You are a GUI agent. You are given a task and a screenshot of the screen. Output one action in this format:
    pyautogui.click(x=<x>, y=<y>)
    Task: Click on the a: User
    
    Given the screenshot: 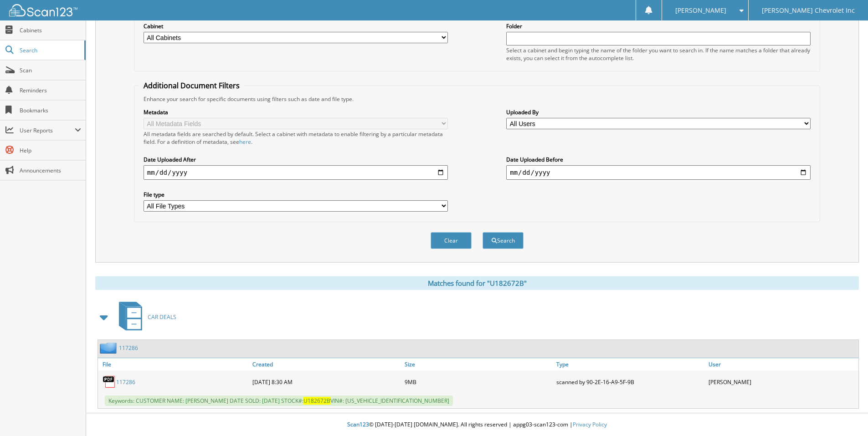 What is the action you would take?
    pyautogui.click(x=782, y=365)
    